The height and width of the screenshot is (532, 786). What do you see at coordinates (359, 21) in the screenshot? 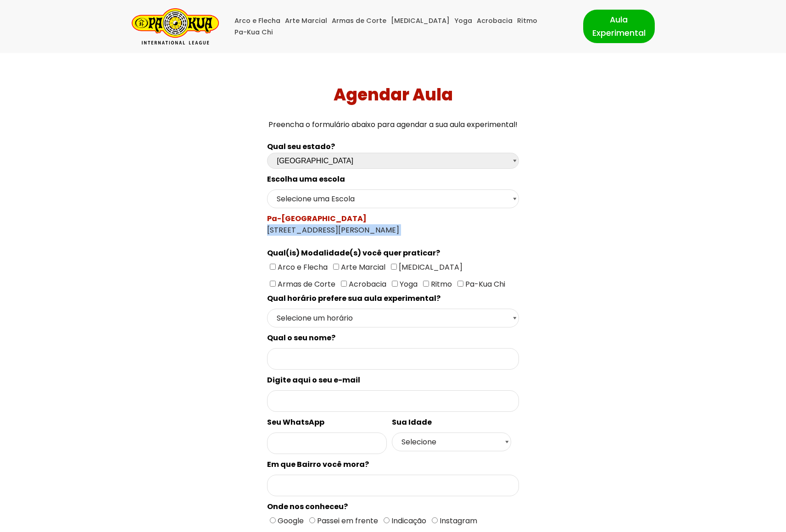
I see `a: Armas de Corte` at bounding box center [359, 21].